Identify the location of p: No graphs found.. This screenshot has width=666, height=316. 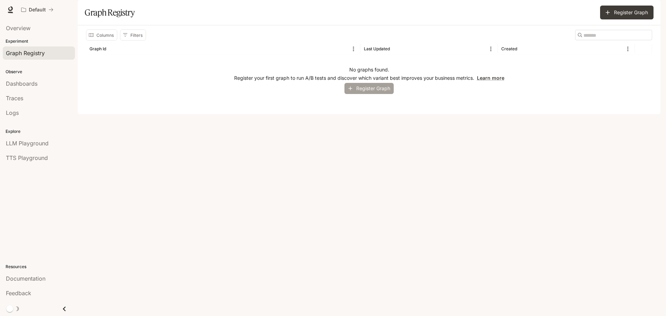
(369, 70).